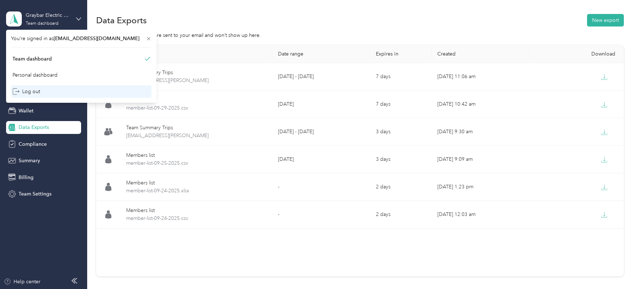 The width and height of the screenshot is (636, 289). What do you see at coordinates (196, 163) in the screenshot?
I see `span: member-list-09-25-2025.csv` at bounding box center [196, 163].